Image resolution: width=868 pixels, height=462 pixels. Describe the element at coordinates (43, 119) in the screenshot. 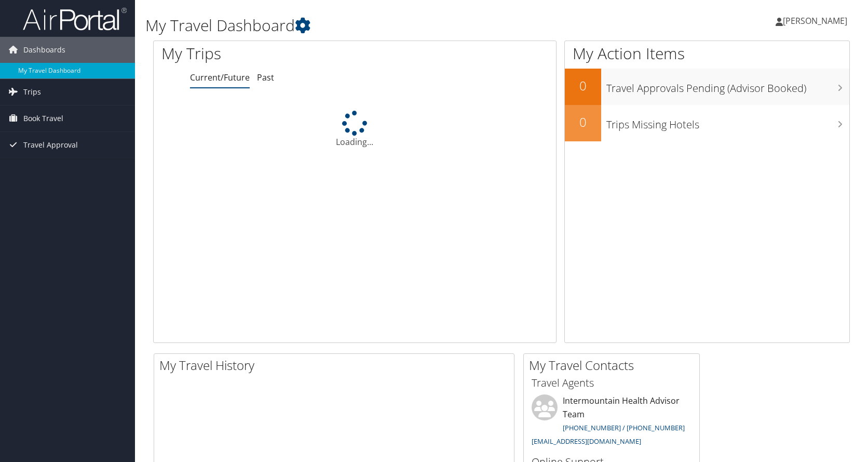

I see `span: Book Travel` at that location.